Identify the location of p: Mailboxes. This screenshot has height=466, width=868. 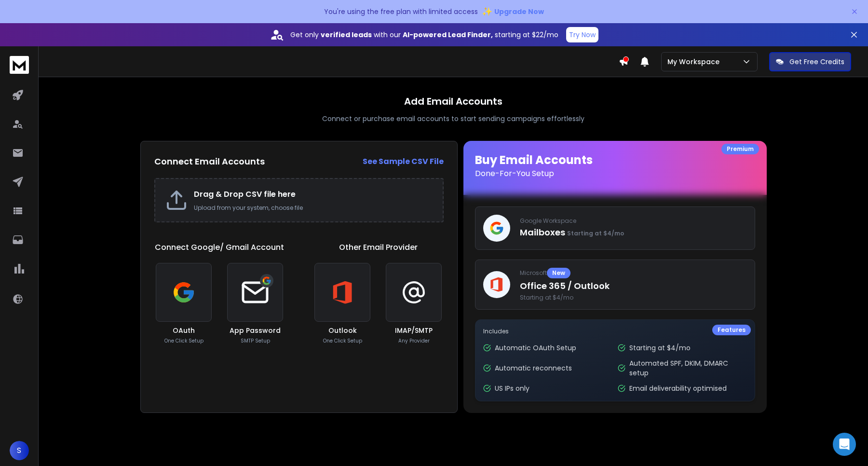
(633, 233).